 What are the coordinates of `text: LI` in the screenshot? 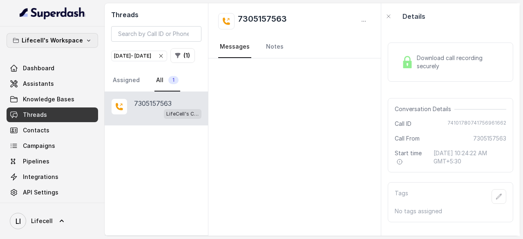 It's located at (18, 221).